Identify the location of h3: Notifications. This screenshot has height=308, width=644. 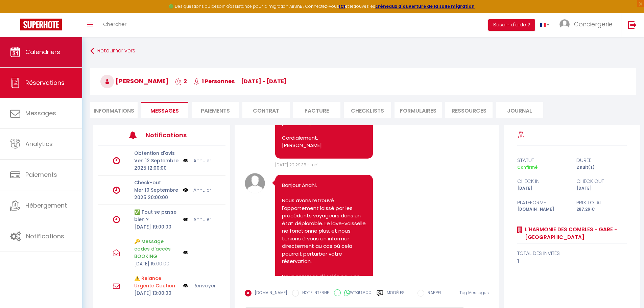
(172, 135).